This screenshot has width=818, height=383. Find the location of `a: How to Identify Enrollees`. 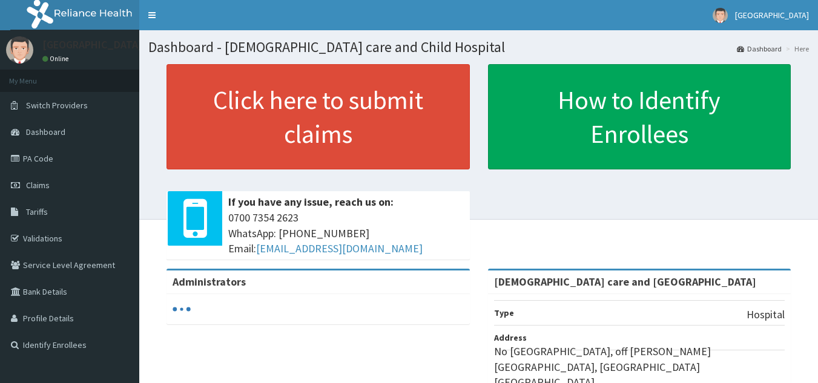

a: How to Identify Enrollees is located at coordinates (639, 117).